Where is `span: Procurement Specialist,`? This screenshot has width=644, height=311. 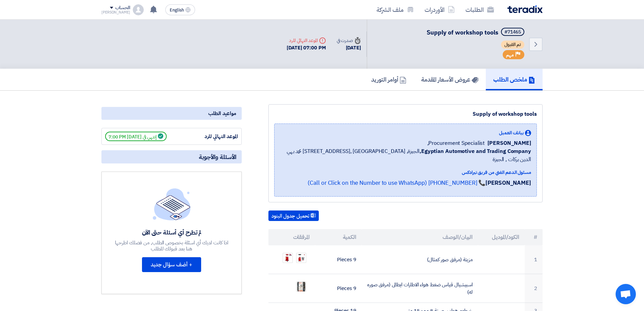
span: Procurement Specialist, is located at coordinates (456, 143).